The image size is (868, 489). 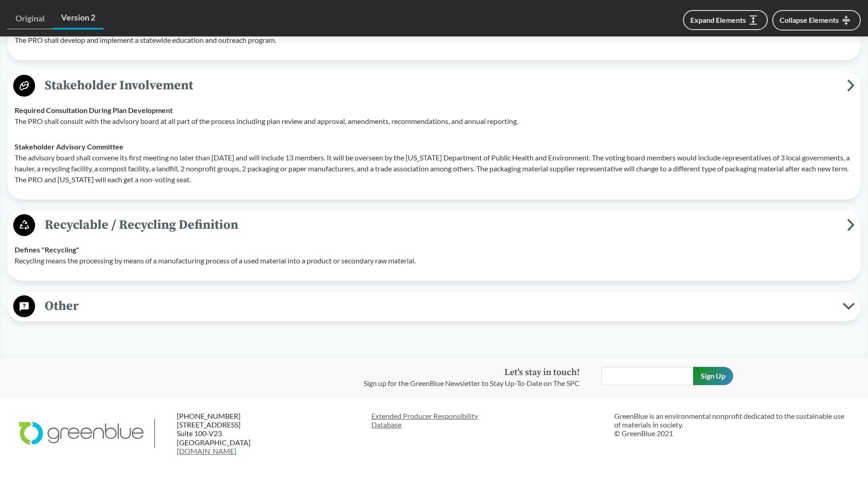 What do you see at coordinates (441, 224) in the screenshot?
I see `span: Recyclable / Recycling Definition` at bounding box center [441, 224].